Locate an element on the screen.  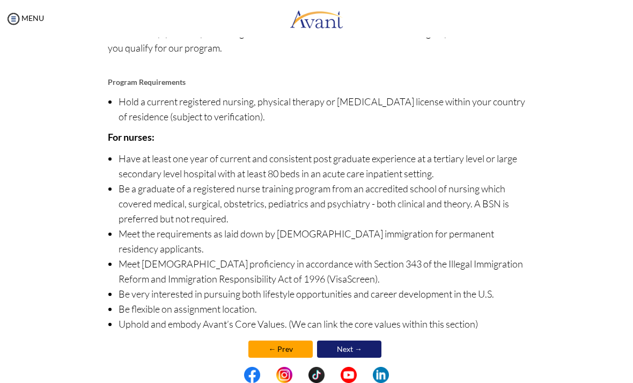
a: Next → is located at coordinates (349, 349).